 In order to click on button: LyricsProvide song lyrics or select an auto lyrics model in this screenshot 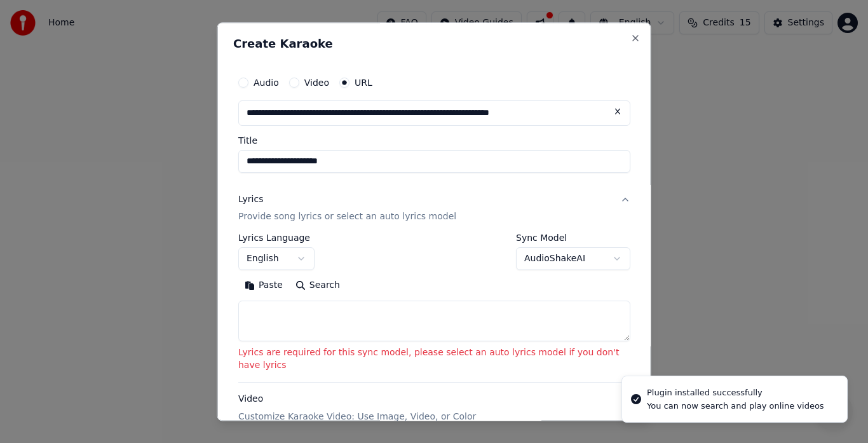, I will do `click(434, 209)`.